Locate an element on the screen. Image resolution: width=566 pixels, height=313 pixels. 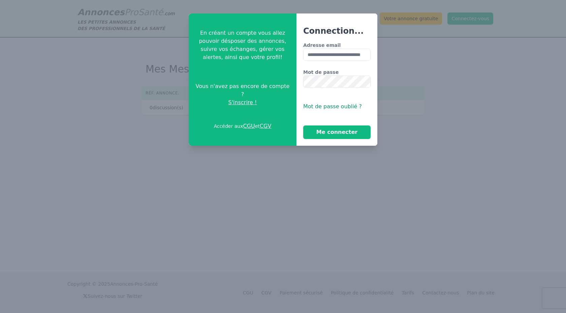
a: CGV is located at coordinates (265, 126).